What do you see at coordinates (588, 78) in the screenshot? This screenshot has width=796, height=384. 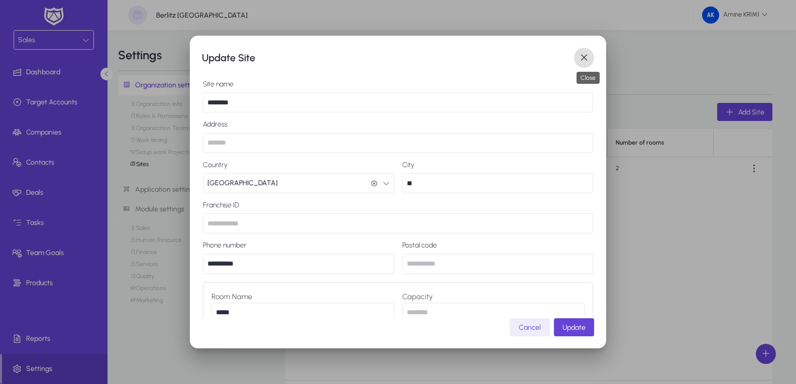 I see `div: Close` at bounding box center [588, 78].